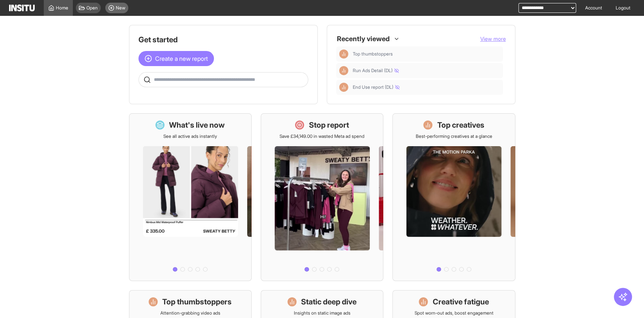 This screenshot has width=644, height=318. Describe the element at coordinates (181, 59) in the screenshot. I see `span: Create a new report` at that location.